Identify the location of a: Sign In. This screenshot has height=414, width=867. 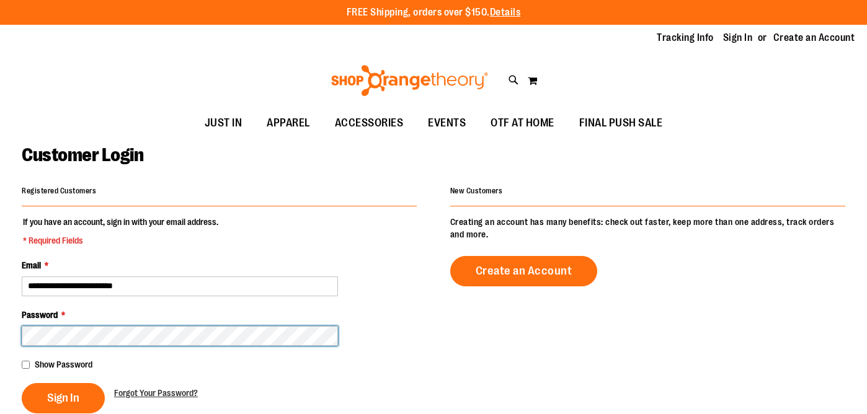
(738, 38).